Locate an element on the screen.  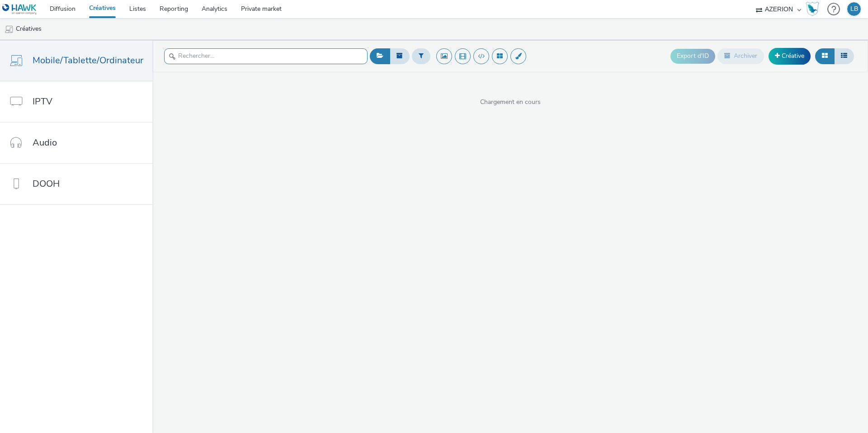
a: Créative is located at coordinates (789, 56).